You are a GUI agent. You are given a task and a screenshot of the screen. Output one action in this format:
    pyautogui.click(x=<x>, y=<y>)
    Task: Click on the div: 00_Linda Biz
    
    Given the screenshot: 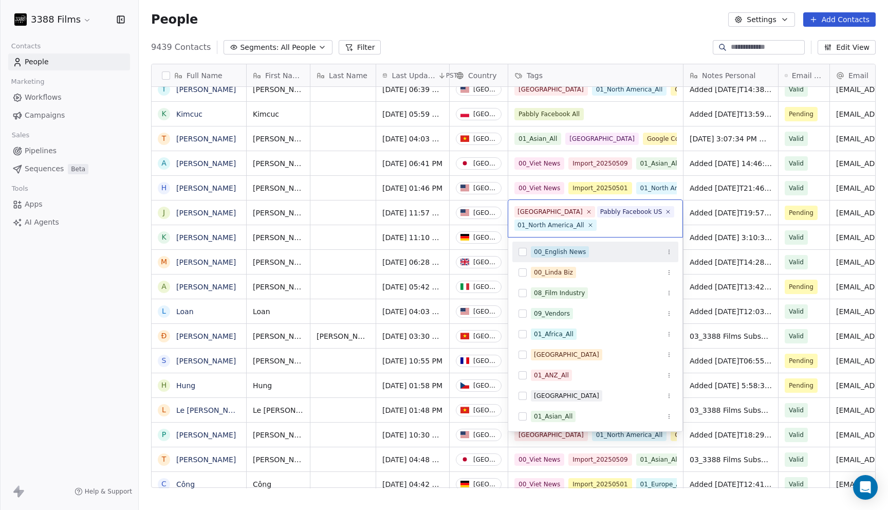 What is the action you would take?
    pyautogui.click(x=553, y=272)
    